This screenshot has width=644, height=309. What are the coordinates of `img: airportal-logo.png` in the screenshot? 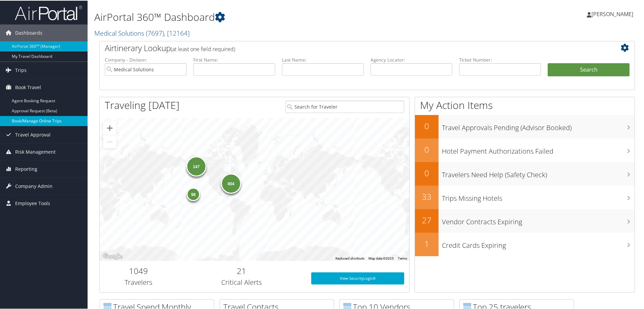 It's located at (48, 12).